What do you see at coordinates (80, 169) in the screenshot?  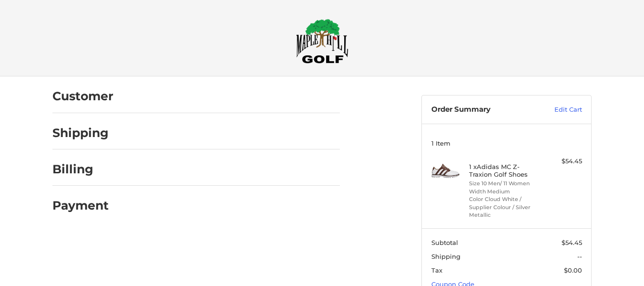 I see `h2: Billing` at bounding box center [80, 169].